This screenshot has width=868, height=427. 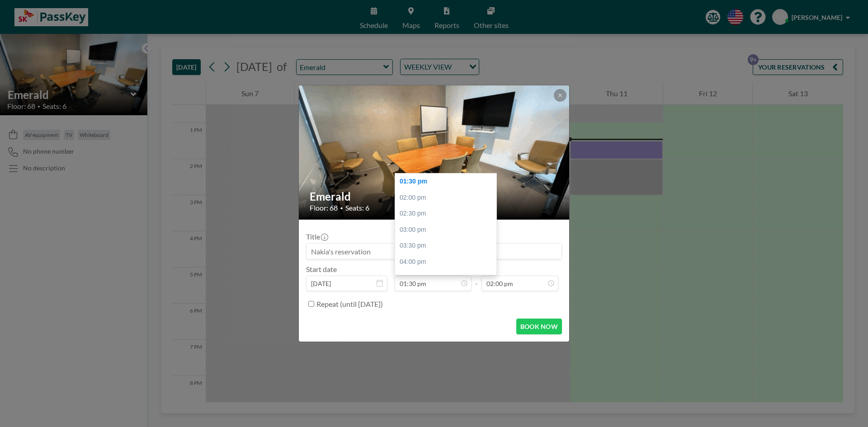 I want to click on img: 537.gif, so click(x=435, y=152).